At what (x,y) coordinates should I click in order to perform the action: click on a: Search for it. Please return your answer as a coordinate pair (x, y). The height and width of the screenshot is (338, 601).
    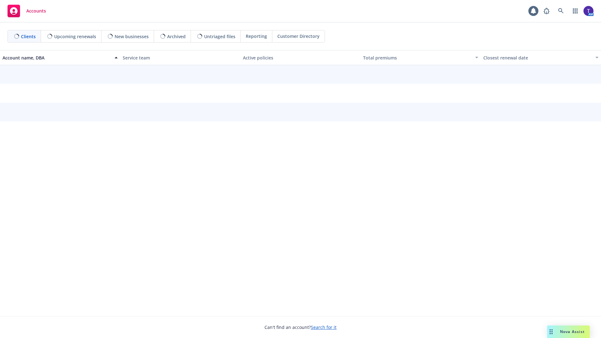
    Looking at the image, I should click on (323, 327).